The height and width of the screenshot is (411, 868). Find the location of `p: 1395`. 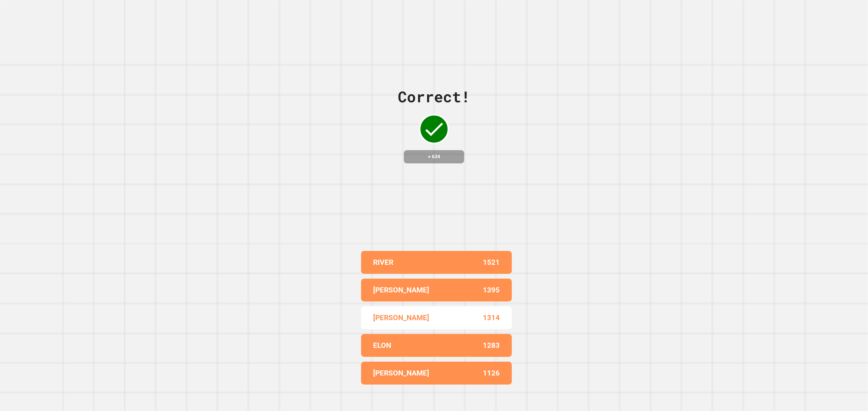

p: 1395 is located at coordinates (491, 290).